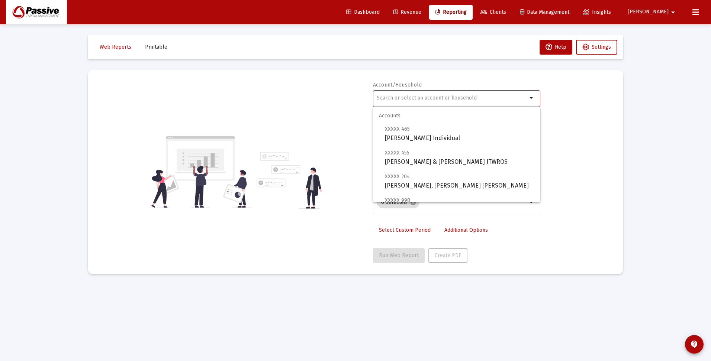  I want to click on span: Create PDF, so click(448, 255).